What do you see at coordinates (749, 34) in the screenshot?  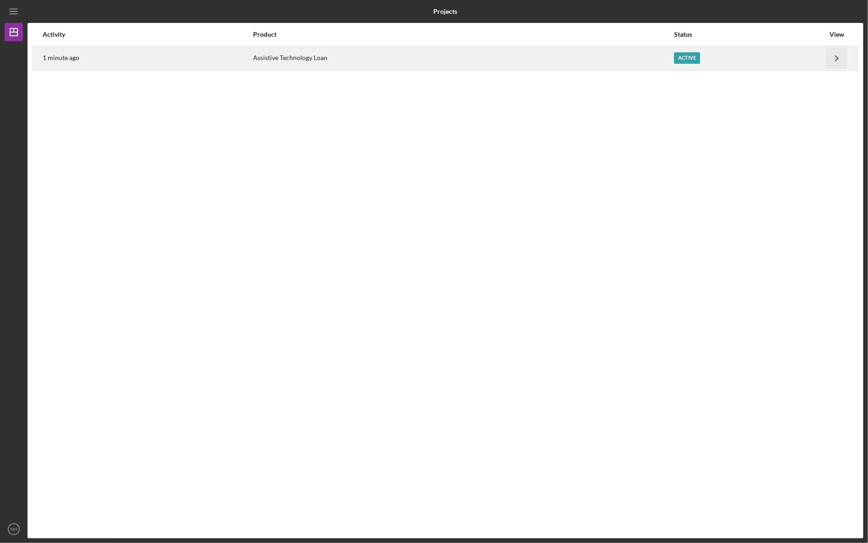 I see `div: Status` at bounding box center [749, 34].